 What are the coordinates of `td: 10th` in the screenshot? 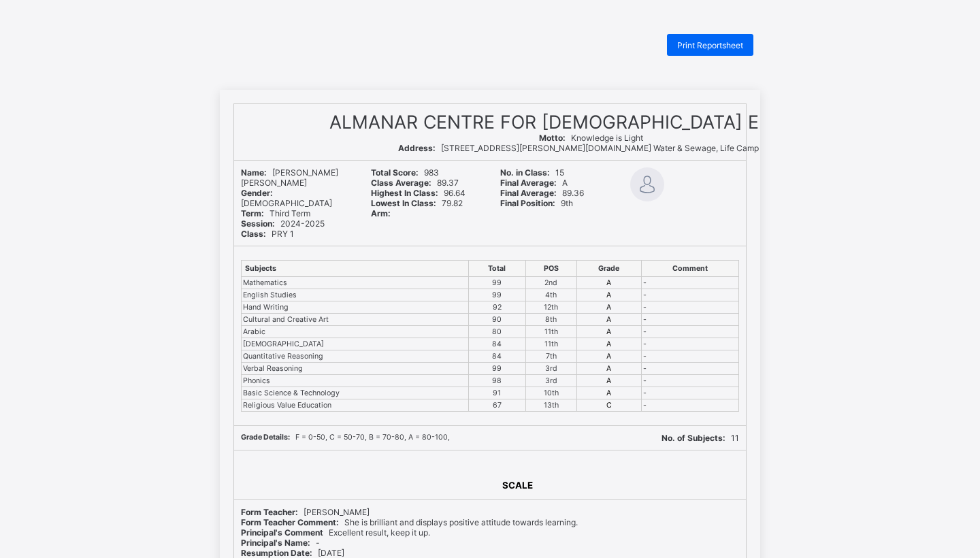 It's located at (551, 394).